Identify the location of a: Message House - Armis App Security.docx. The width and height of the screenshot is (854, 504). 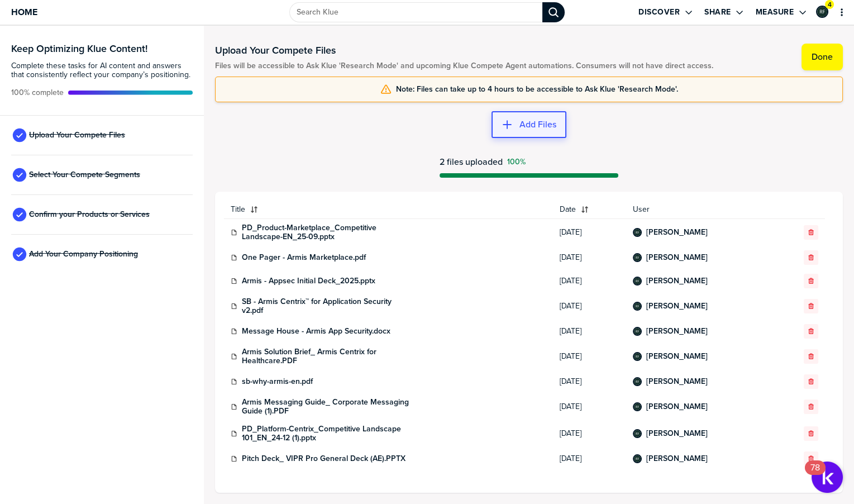
(316, 331).